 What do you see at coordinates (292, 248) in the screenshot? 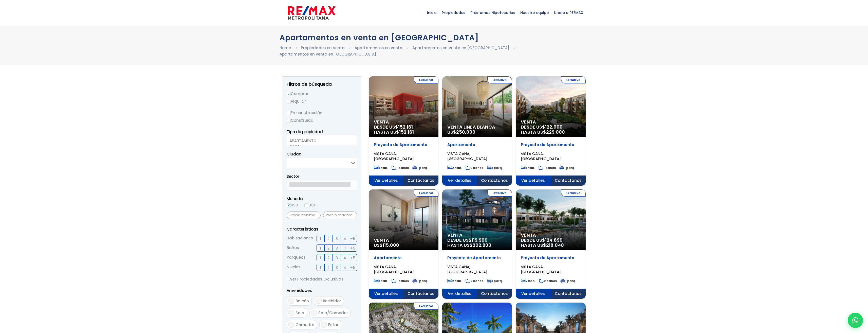
I see `span: Baños` at bounding box center [292, 248].